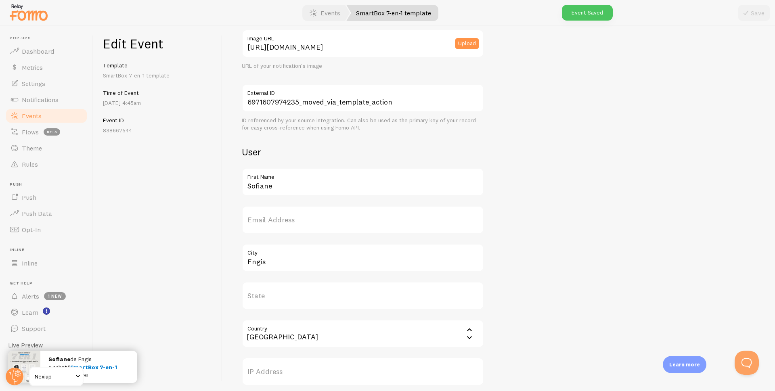 The width and height of the screenshot is (775, 391). Describe the element at coordinates (363, 124) in the screenshot. I see `div: ID referenced by your source integration. Can also be used as the primary key of your record for ...` at that location.